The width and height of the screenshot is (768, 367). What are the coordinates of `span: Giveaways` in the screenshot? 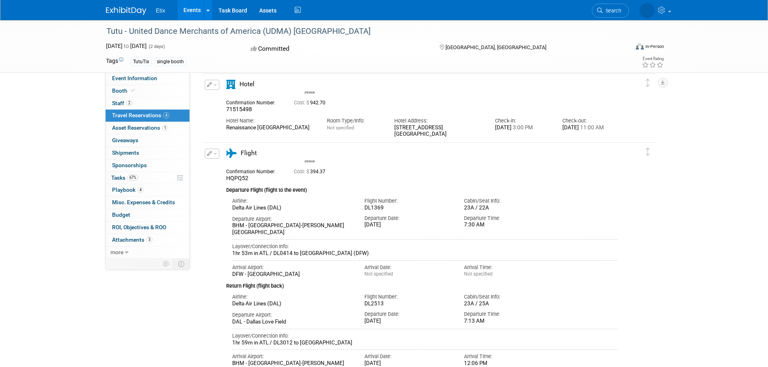 It's located at (125, 140).